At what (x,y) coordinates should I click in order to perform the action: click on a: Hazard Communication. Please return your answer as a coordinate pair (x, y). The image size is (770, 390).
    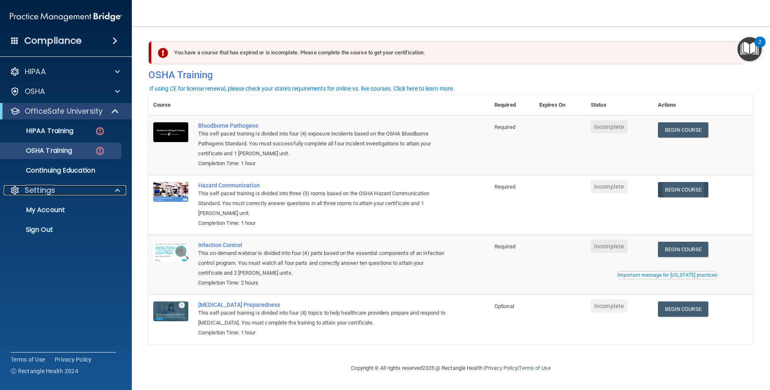
    Looking at the image, I should click on (323, 185).